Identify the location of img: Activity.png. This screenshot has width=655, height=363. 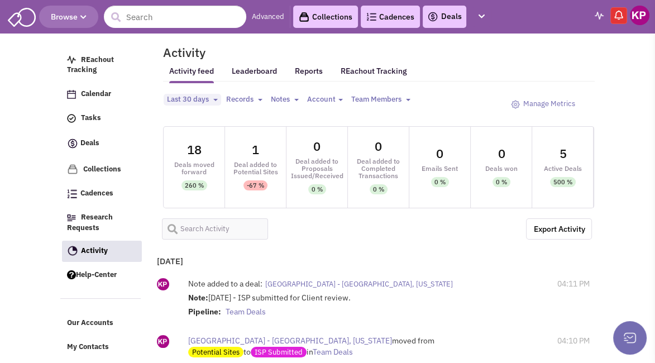
(73, 251).